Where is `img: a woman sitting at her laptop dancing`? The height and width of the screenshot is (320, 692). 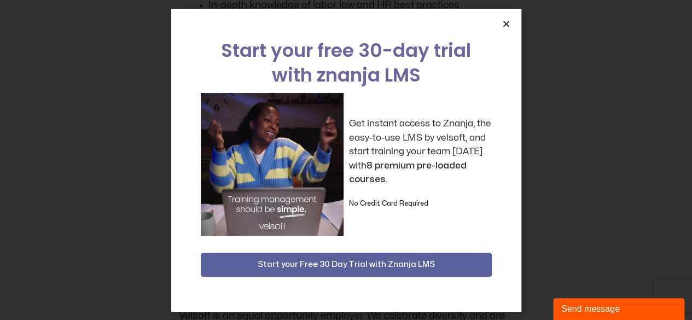 img: a woman sitting at her laptop dancing is located at coordinates (272, 164).